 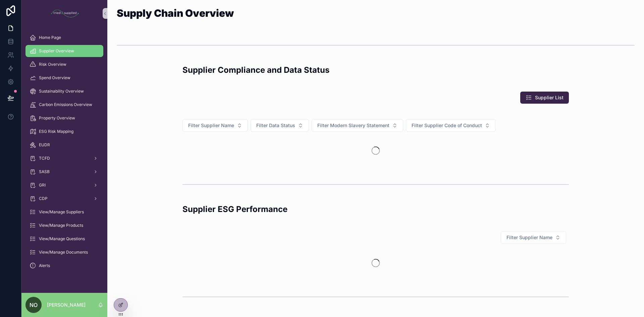 What do you see at coordinates (43, 186) in the screenshot?
I see `span: GRI` at bounding box center [43, 186].